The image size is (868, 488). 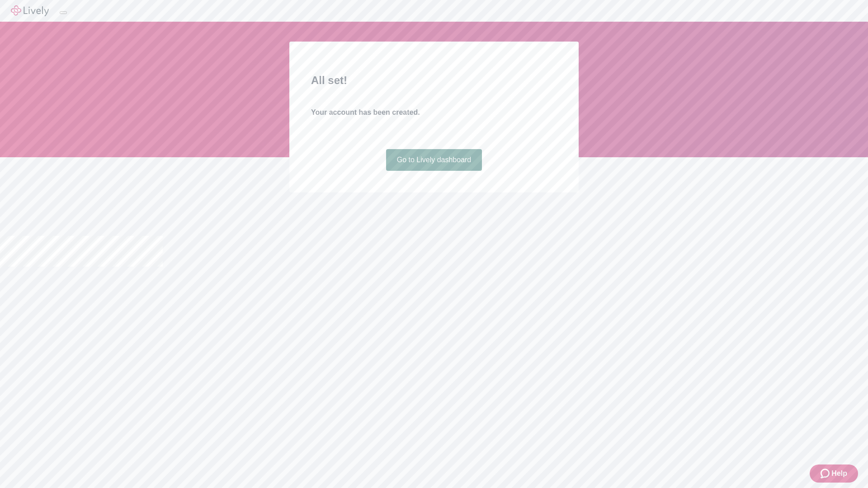 What do you see at coordinates (833, 474) in the screenshot?
I see `button: Zendesk support iconHelp` at bounding box center [833, 474].